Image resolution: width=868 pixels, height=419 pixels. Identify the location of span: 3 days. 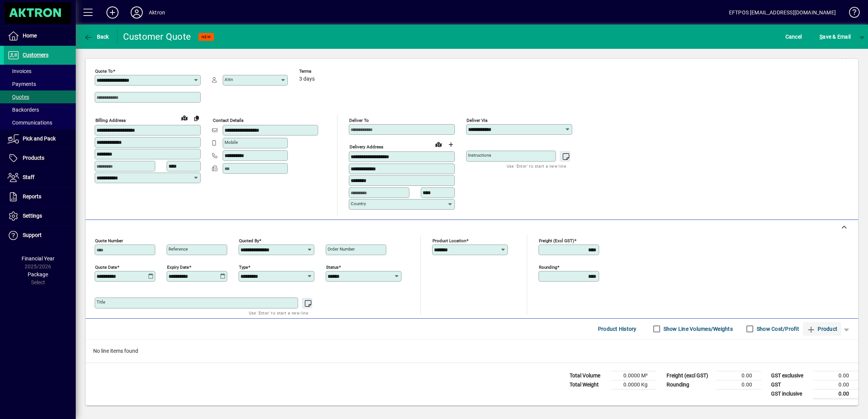
(307, 79).